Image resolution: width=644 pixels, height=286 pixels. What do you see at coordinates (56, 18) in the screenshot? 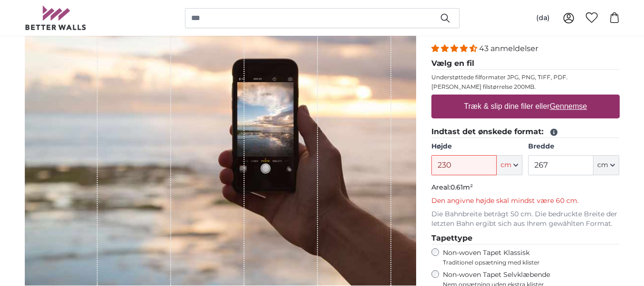
I see `img: Betterwalls` at bounding box center [56, 18].